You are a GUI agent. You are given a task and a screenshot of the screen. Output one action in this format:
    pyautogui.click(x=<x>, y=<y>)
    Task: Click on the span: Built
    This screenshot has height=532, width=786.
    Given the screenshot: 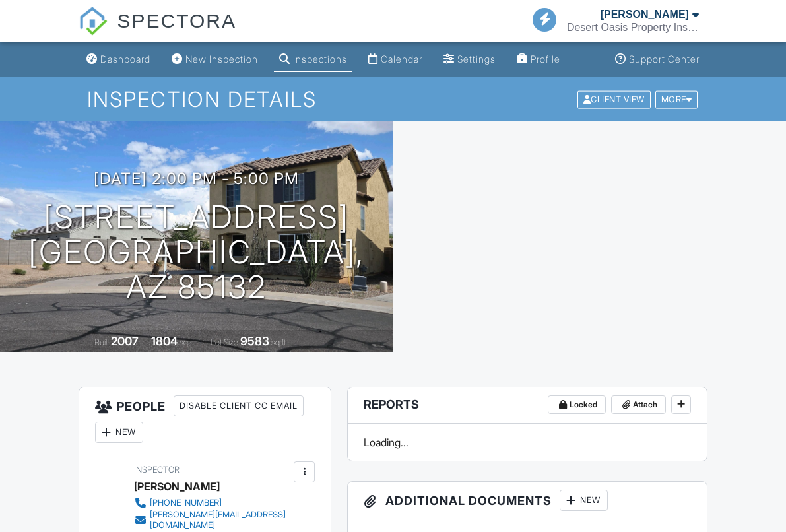 What is the action you would take?
    pyautogui.click(x=102, y=341)
    